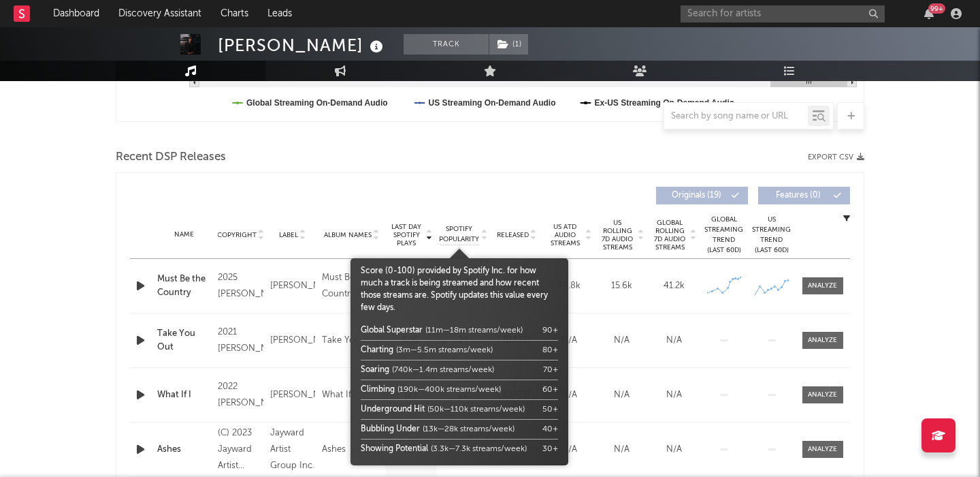 This screenshot has width=980, height=477. What do you see at coordinates (184, 449) in the screenshot?
I see `a: Ashes` at bounding box center [184, 449].